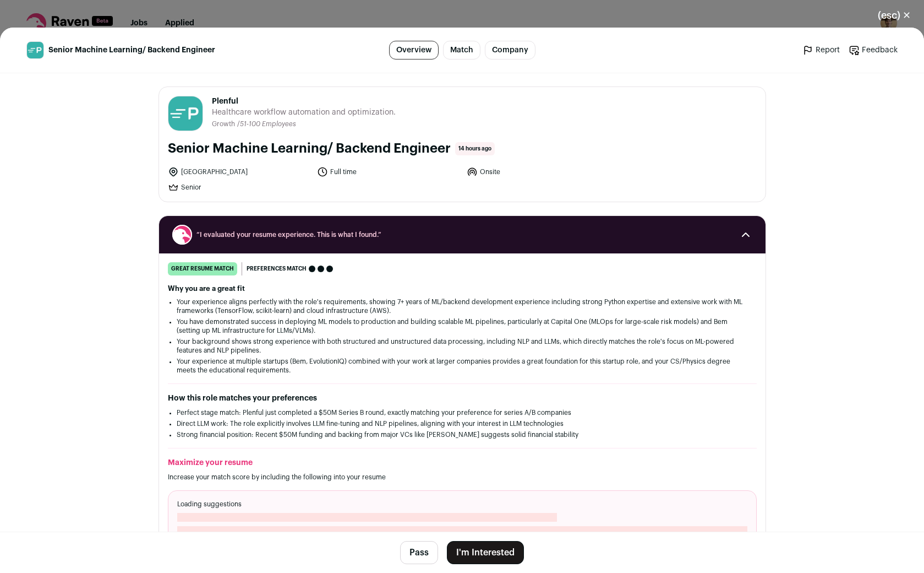 The width and height of the screenshot is (924, 573). Describe the element at coordinates (462, 346) in the screenshot. I see `li: Your background shows strong experience with both structured and unstructured data processing, in...` at that location.